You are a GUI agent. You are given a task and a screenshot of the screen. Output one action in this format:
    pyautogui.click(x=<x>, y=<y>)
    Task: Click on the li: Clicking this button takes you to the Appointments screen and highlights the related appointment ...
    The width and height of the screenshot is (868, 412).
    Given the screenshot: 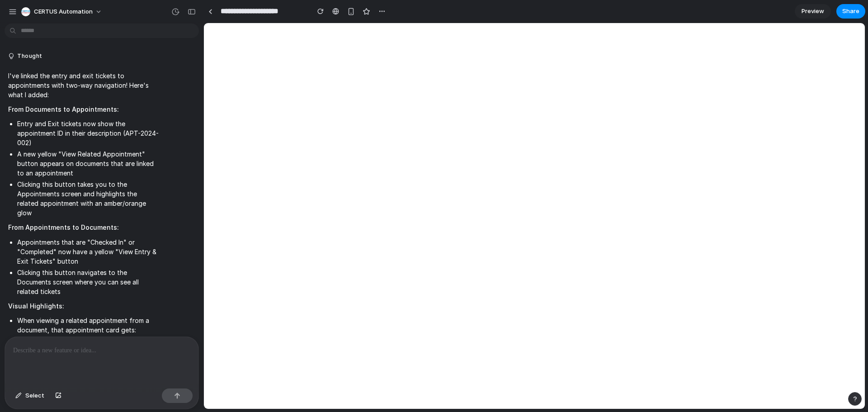 What is the action you would take?
    pyautogui.click(x=88, y=198)
    